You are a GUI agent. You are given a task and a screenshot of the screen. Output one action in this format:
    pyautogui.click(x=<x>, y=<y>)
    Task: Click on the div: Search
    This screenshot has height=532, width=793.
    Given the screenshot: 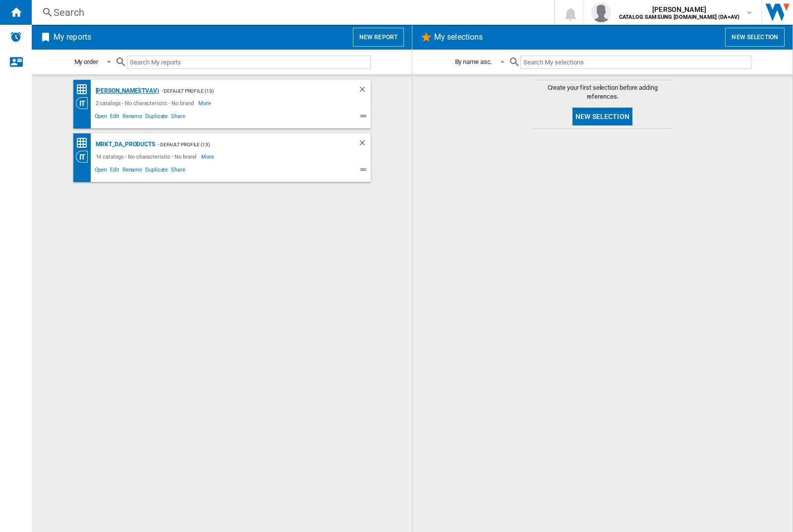 What is the action you would take?
    pyautogui.click(x=291, y=12)
    